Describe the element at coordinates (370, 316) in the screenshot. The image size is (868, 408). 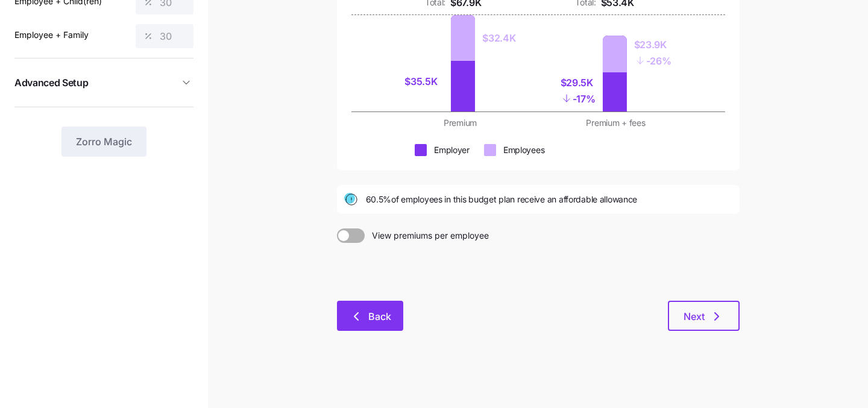
I see `button: Back` at that location.